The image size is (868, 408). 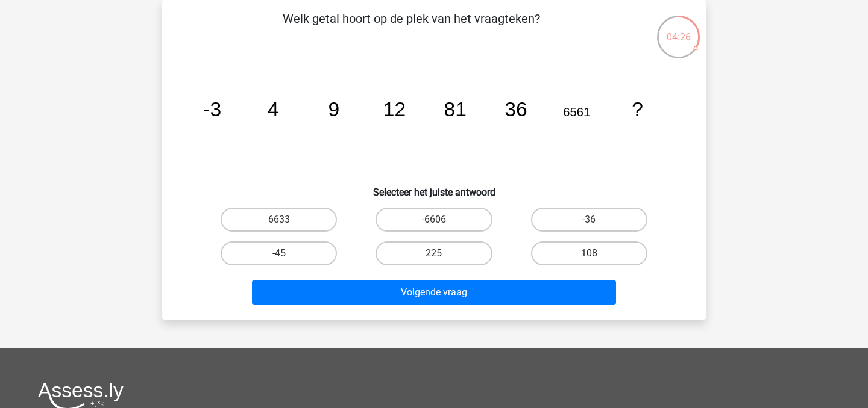 I want to click on h6: Selecteer het juiste antwoord, so click(x=434, y=187).